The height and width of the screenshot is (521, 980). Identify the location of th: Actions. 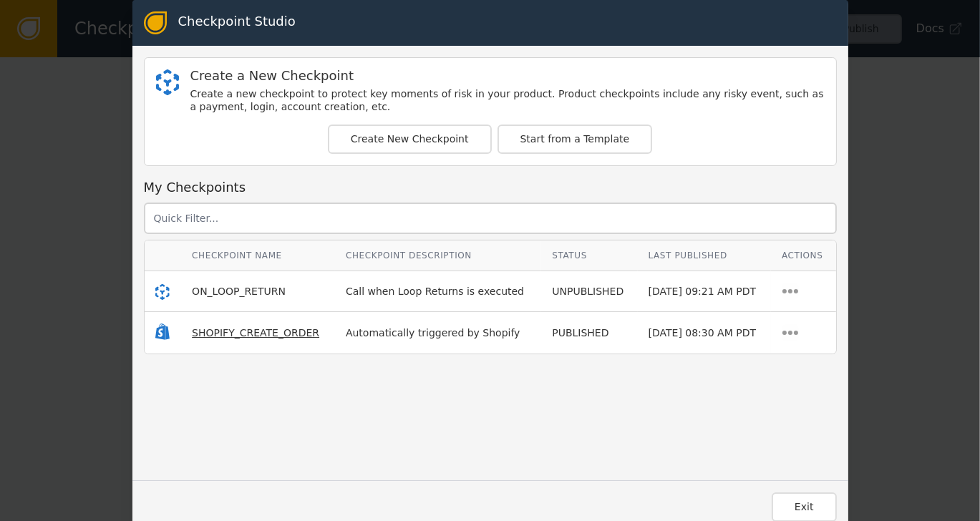
(803, 255).